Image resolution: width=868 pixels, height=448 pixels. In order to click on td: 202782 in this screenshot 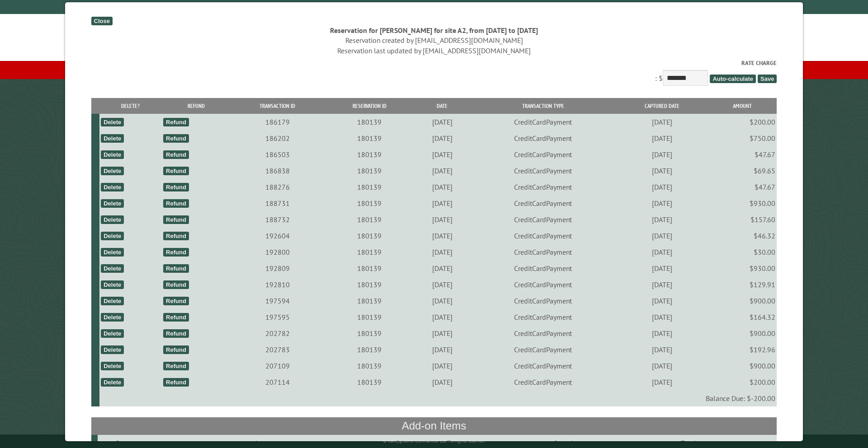, I will do `click(278, 333)`.